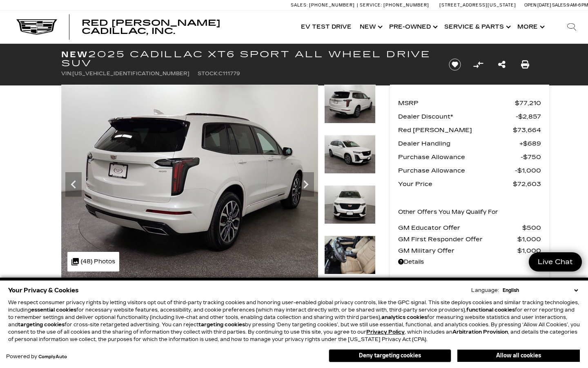  What do you see at coordinates (294, 320) in the screenshot?
I see `p: We respect consumer privacy rights by letting visitors opt out of third-party tracking cookies an...` at bounding box center [294, 320].